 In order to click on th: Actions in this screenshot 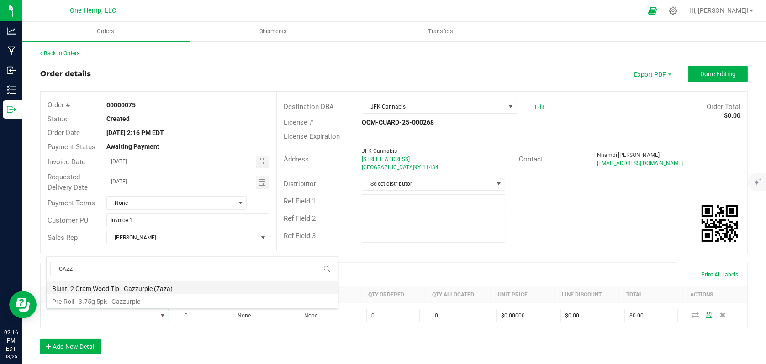, I will do `click(715, 295)`.